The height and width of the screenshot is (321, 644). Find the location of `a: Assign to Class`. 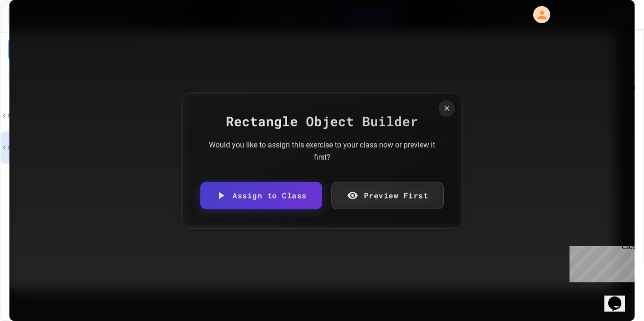

a: Assign to Class is located at coordinates (261, 196).